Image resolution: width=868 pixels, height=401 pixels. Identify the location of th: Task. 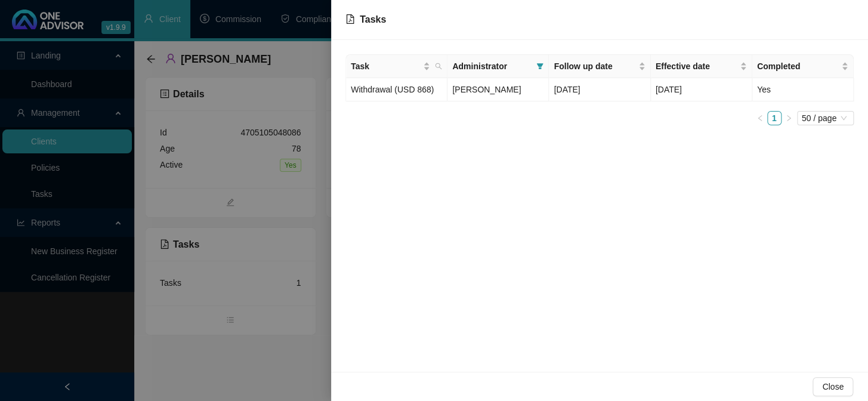
(397, 66).